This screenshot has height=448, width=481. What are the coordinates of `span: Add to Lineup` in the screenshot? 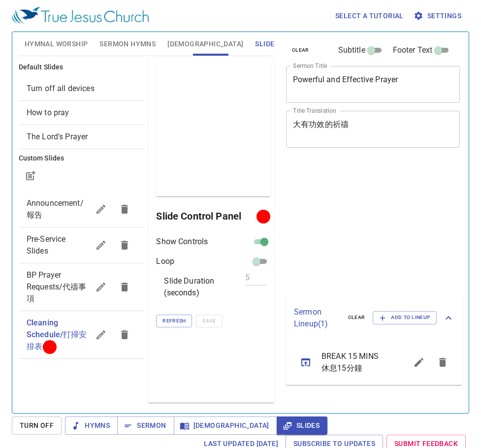 It's located at (405, 318).